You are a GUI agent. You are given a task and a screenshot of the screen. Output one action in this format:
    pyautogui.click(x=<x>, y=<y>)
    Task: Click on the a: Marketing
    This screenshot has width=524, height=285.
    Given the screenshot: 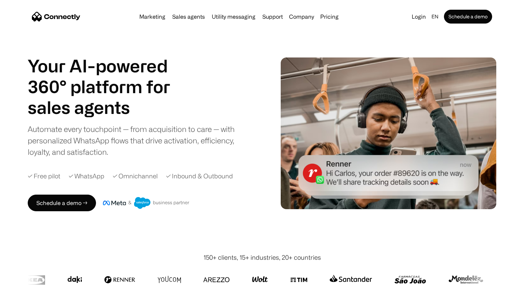 What is the action you would take?
    pyautogui.click(x=152, y=17)
    